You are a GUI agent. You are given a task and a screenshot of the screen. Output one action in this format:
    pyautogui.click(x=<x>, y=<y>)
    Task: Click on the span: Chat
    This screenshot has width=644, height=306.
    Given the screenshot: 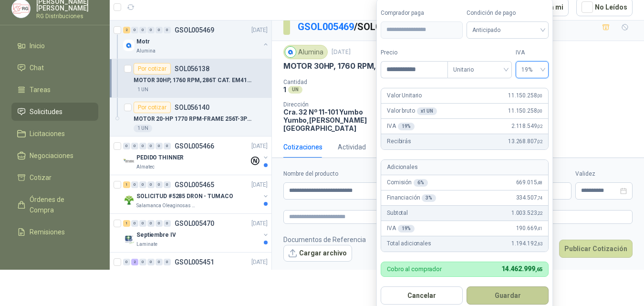 What is the action you would take?
    pyautogui.click(x=37, y=68)
    